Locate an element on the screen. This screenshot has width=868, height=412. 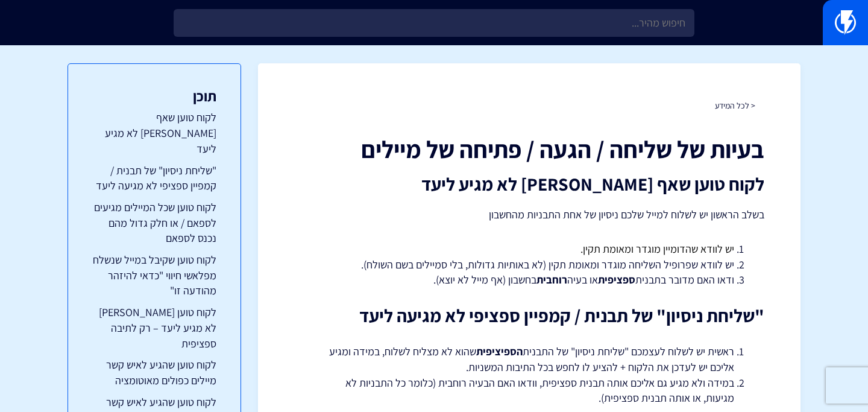
strong: רוחבית is located at coordinates (552, 279).